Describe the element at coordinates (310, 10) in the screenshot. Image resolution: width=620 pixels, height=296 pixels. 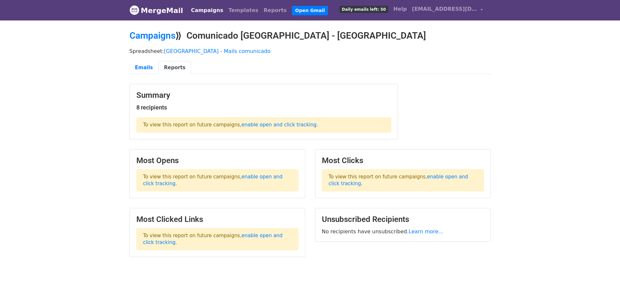
I see `a: Open Gmail` at that location.